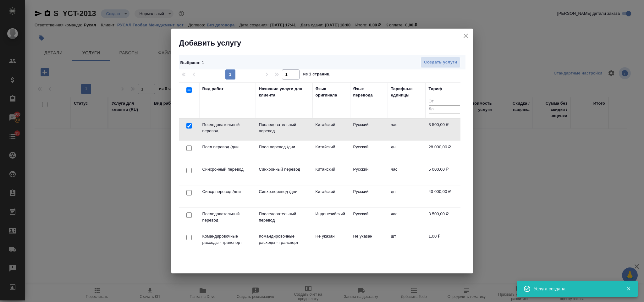 The image size is (644, 302). I want to click on td: 1,00 ₽, so click(445, 241).